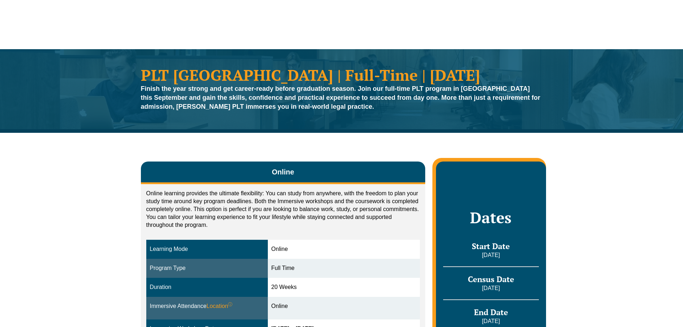 The height and width of the screenshot is (327, 683). What do you see at coordinates (283, 172) in the screenshot?
I see `span: Online` at bounding box center [283, 172].